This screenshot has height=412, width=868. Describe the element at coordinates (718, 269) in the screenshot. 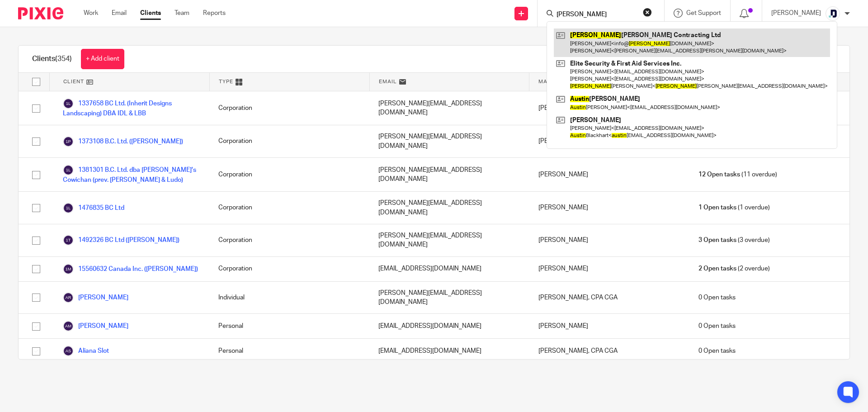

I see `span: 2 Open tasks` at that location.